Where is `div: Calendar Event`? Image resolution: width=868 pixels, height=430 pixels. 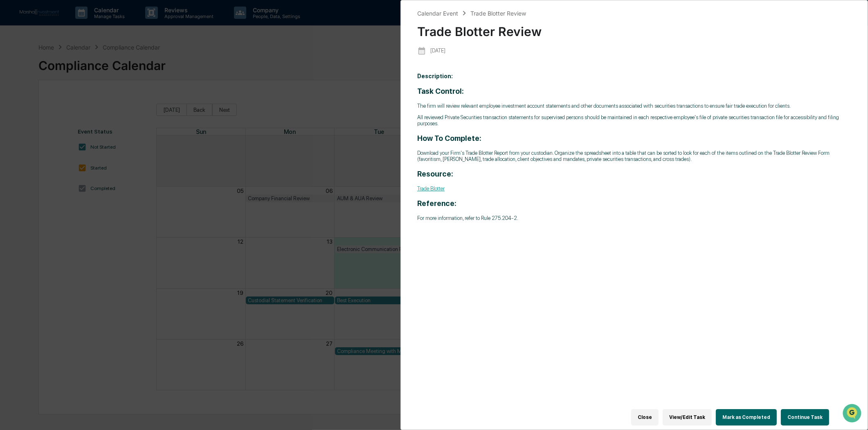 div: Calendar Event is located at coordinates (438, 13).